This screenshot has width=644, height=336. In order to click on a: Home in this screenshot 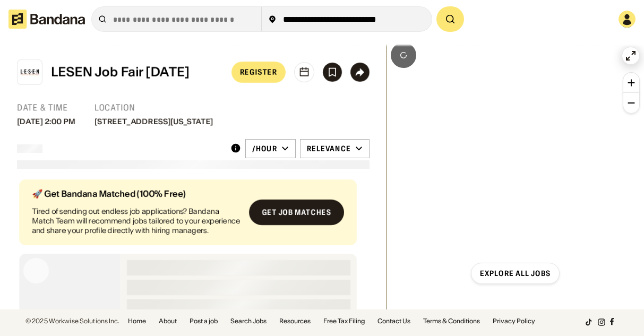, I will do `click(137, 322)`.